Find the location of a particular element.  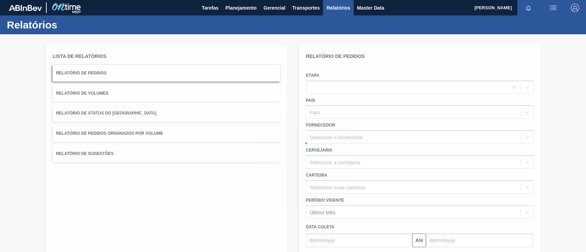

span: Tarefas is located at coordinates (210, 8).